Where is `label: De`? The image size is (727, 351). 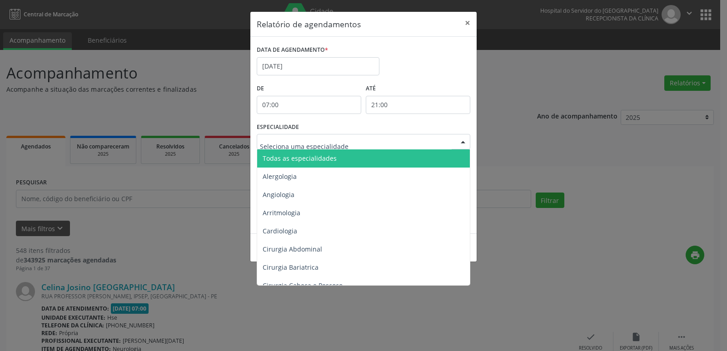 label: De is located at coordinates (309, 89).